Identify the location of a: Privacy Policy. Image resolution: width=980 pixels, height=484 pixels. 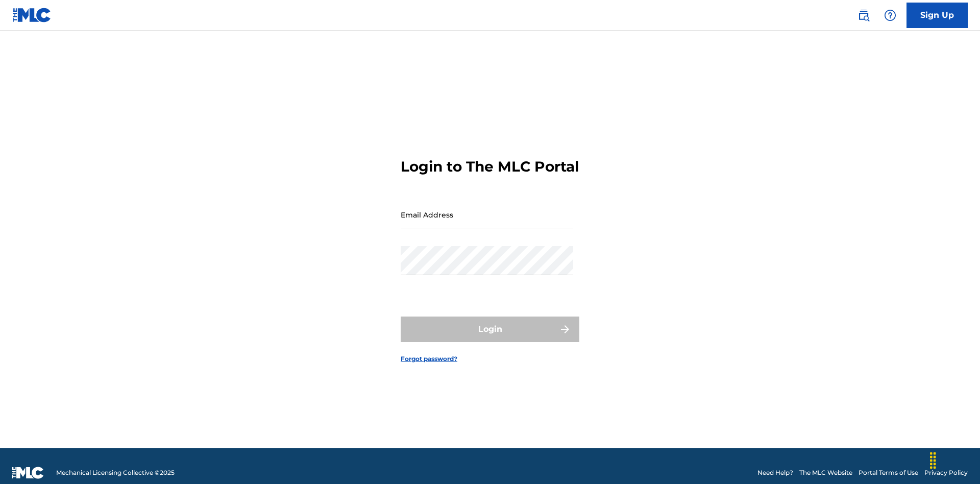
(946, 472).